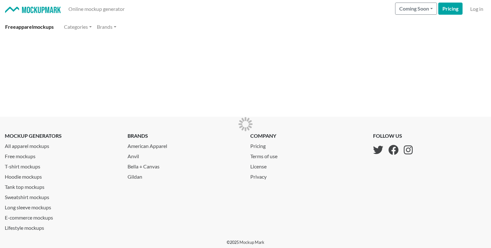 This screenshot has width=491, height=248. What do you see at coordinates (78, 27) in the screenshot?
I see `a: Categories` at bounding box center [78, 27].